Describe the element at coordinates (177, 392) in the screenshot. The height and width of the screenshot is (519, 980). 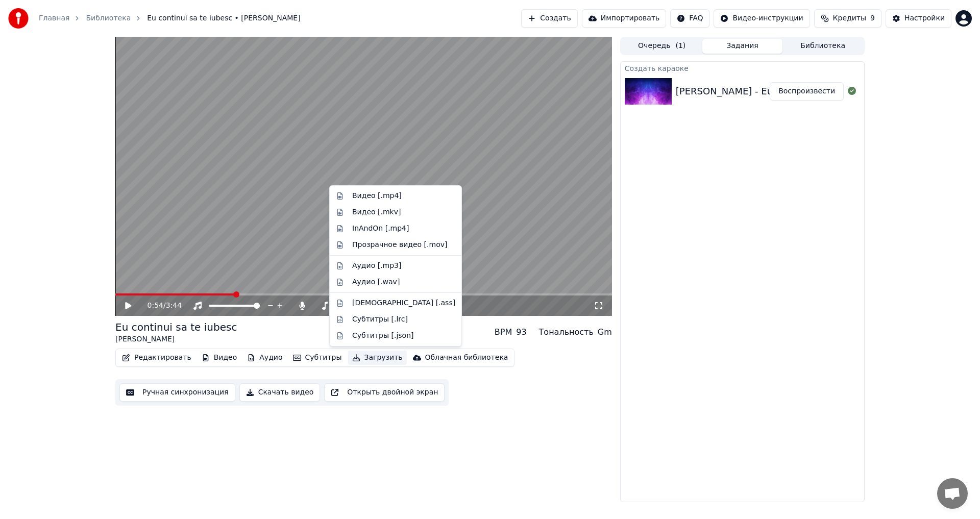
I see `button: Ручная синхронизация` at that location.